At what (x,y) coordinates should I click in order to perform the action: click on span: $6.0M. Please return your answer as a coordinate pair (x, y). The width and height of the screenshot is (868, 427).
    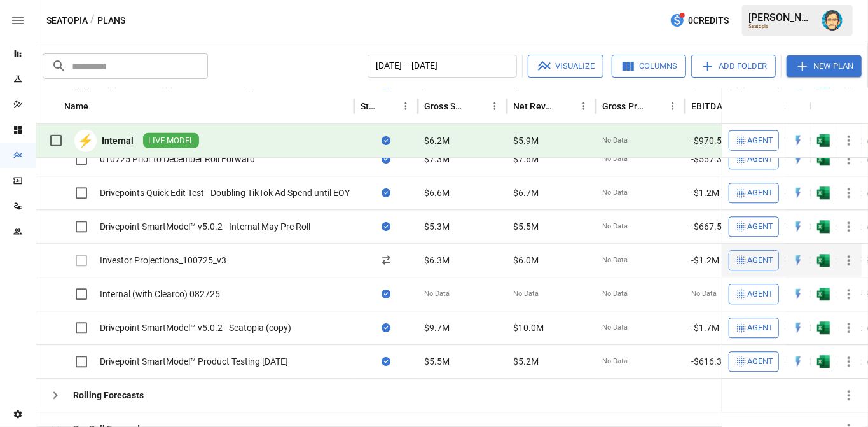
    Looking at the image, I should click on (526, 260).